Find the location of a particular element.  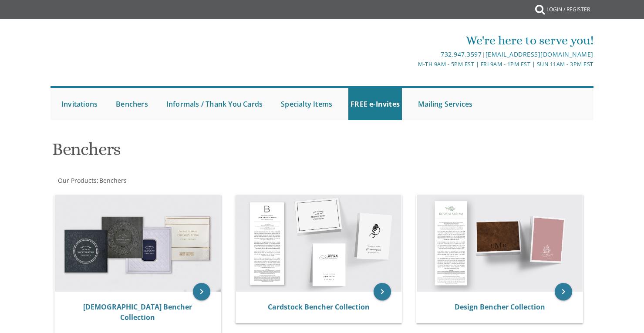

img: Cardstock Bencher Collection is located at coordinates (319, 243).